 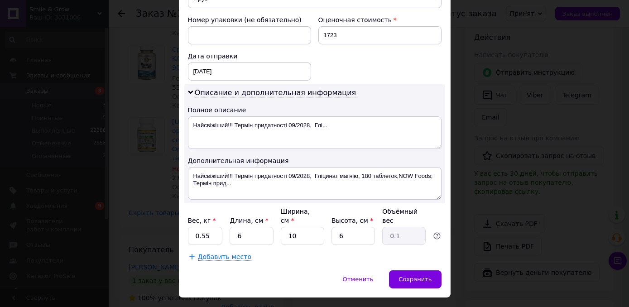 I want to click on span: Добавить место, so click(x=225, y=257).